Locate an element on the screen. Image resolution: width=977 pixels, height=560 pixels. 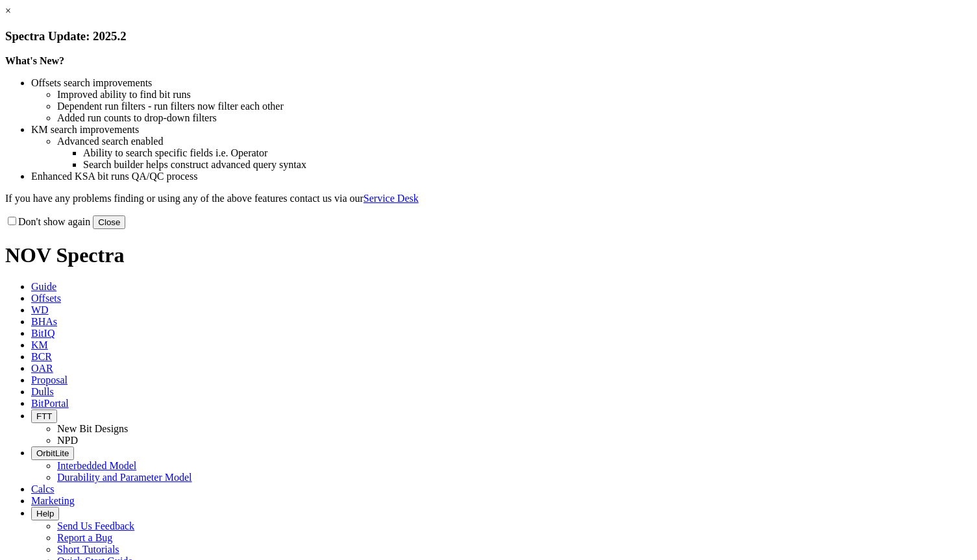
a: Report a Bug is located at coordinates (85, 537).